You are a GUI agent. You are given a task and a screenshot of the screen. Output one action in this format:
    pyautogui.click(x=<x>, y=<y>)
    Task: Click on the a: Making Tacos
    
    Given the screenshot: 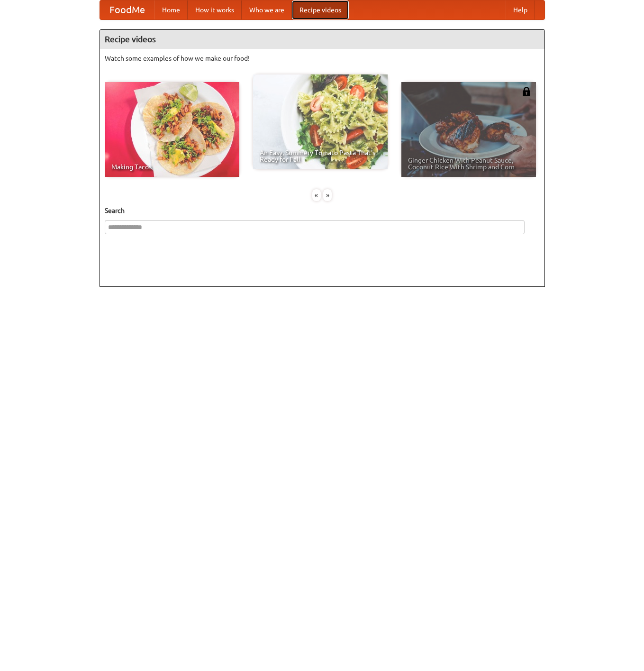 What is the action you would take?
    pyautogui.click(x=172, y=129)
    